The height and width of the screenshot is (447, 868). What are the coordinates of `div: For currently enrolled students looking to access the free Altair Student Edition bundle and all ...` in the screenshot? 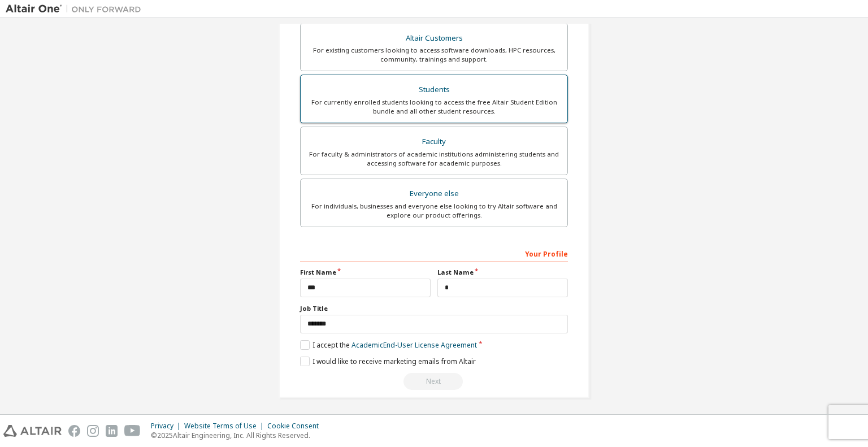 It's located at (434, 107).